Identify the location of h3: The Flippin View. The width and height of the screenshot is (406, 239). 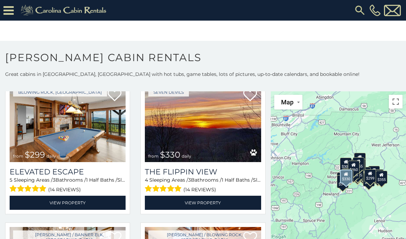
(203, 172).